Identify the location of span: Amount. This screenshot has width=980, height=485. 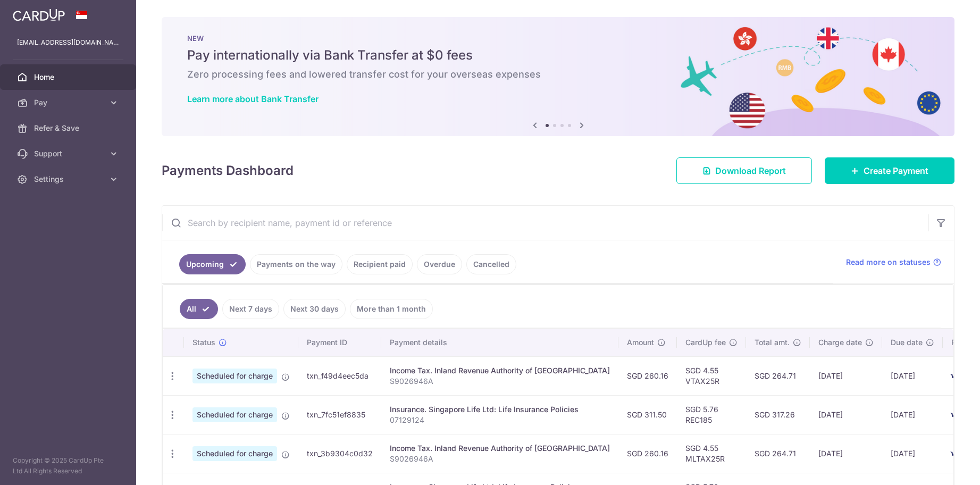
(641, 342).